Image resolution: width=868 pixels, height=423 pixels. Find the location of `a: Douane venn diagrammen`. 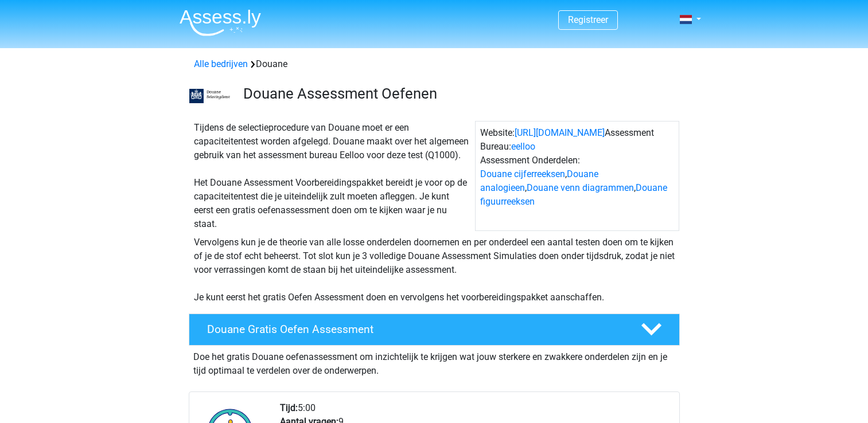

a: Douane venn diagrammen is located at coordinates (580, 187).